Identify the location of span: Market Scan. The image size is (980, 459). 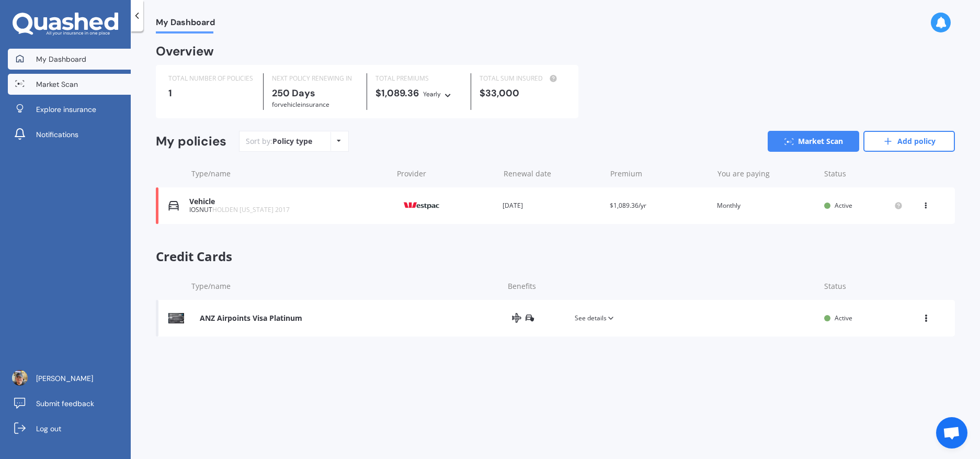
(57, 84).